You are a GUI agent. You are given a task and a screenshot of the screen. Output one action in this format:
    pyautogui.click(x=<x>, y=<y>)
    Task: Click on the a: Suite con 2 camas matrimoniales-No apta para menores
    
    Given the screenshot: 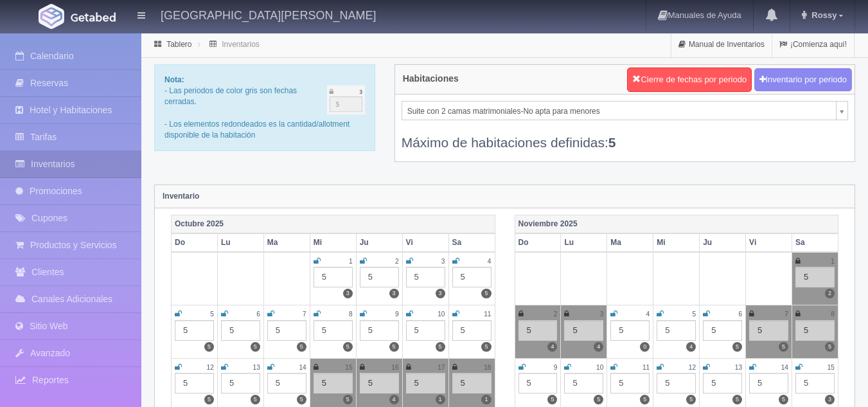 What is the action you would take?
    pyautogui.click(x=625, y=110)
    